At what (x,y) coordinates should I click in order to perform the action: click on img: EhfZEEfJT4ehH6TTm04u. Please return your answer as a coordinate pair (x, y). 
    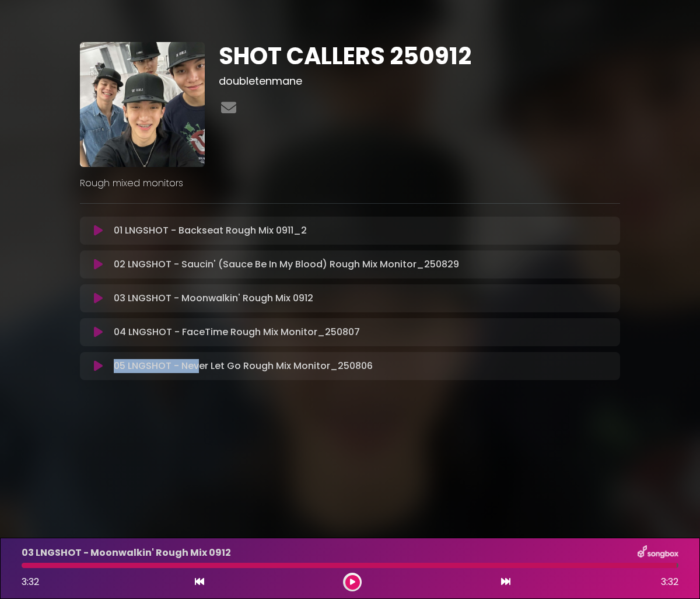
    Looking at the image, I should click on (143, 105).